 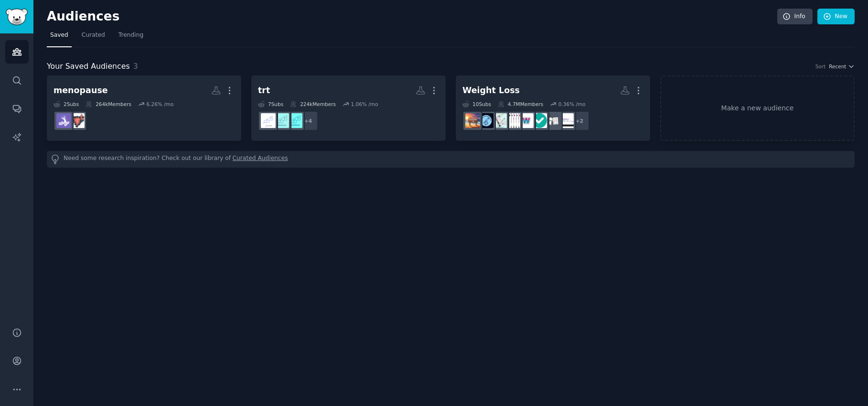 What do you see at coordinates (364, 104) in the screenshot?
I see `div: 1.06 % /mo` at bounding box center [364, 104].